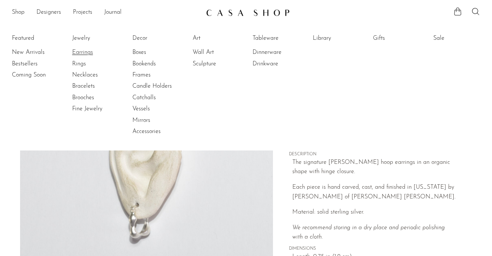 The image size is (492, 256). What do you see at coordinates (160, 85) in the screenshot?
I see `ul: Decor` at bounding box center [160, 85].